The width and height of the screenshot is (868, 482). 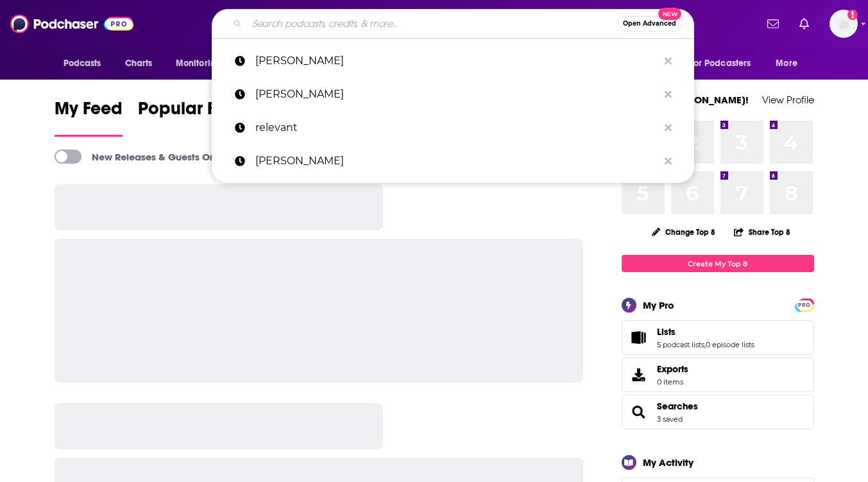 I want to click on button: Change Top 8, so click(x=684, y=231).